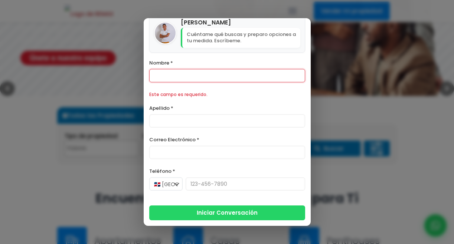 This screenshot has width=454, height=244. What do you see at coordinates (227, 63) in the screenshot?
I see `label: Nombre *` at bounding box center [227, 63].